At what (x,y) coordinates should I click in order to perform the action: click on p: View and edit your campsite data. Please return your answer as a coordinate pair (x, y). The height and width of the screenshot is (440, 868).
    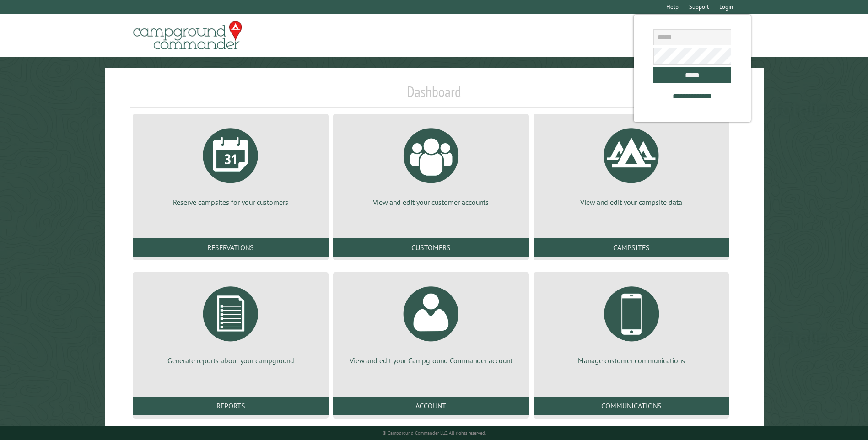
    Looking at the image, I should click on (632, 202).